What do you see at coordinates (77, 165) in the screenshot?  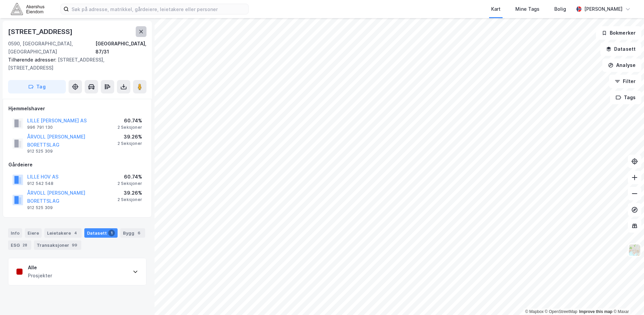 I see `div: Gårdeiere` at bounding box center [77, 165].